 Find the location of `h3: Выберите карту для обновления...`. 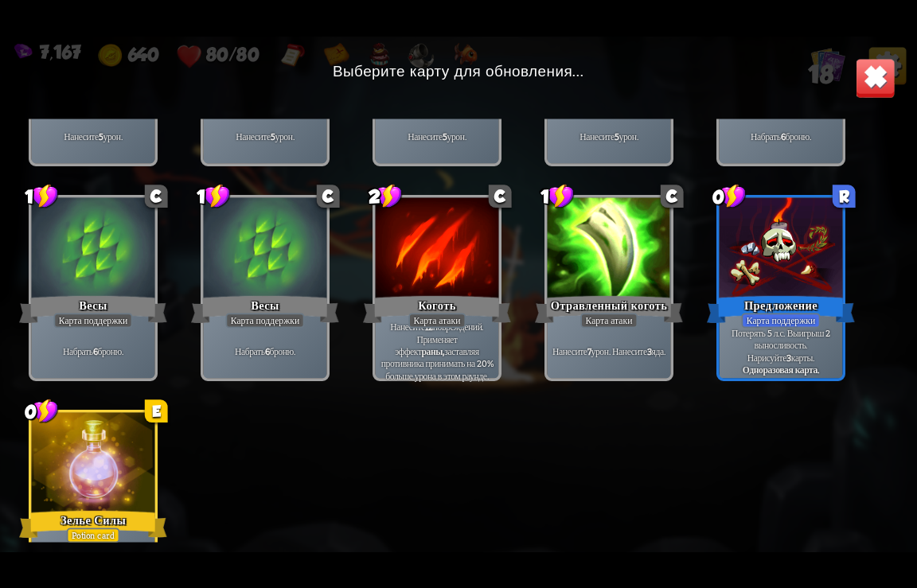

h3: Выберите карту для обновления... is located at coordinates (459, 70).